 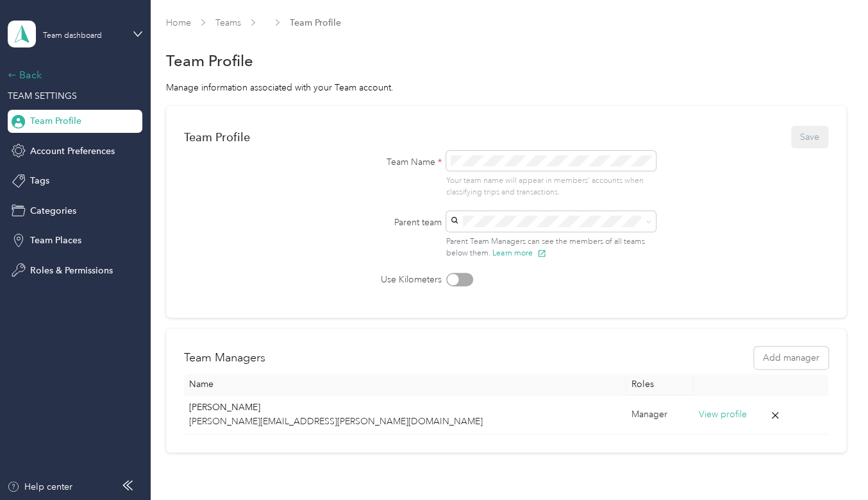 What do you see at coordinates (384, 162) in the screenshot?
I see `label: Team Name` at bounding box center [384, 162].